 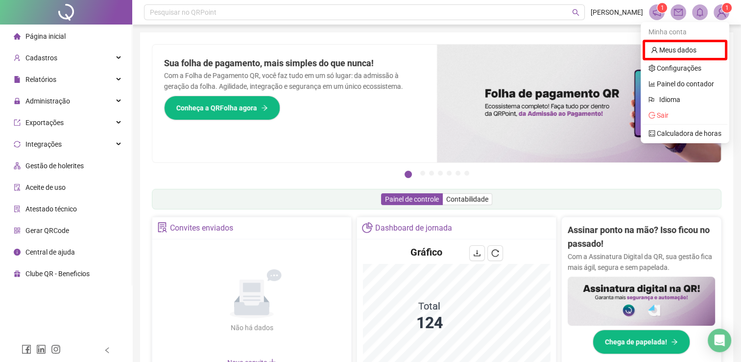 I want to click on span: Contabilidade, so click(x=468, y=199).